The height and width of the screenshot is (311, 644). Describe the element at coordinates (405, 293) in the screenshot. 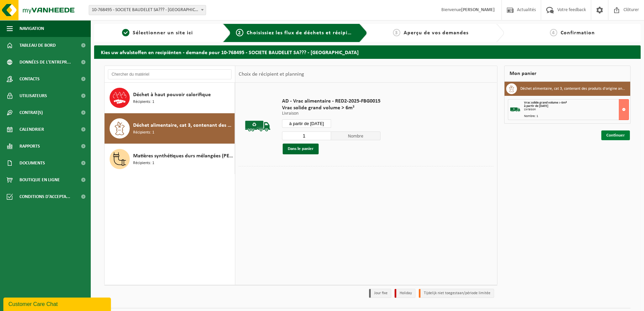

I see `li: Holiday` at that location.